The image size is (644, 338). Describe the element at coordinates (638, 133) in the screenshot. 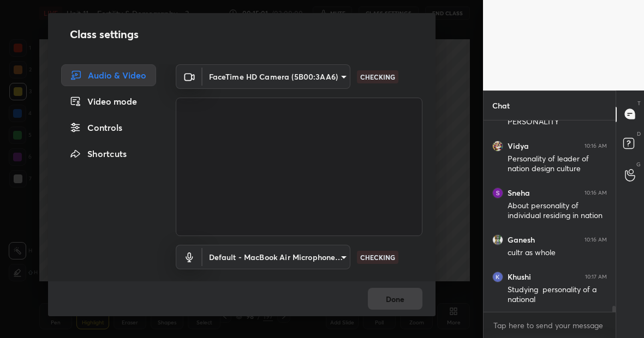

I see `p: D` at that location.